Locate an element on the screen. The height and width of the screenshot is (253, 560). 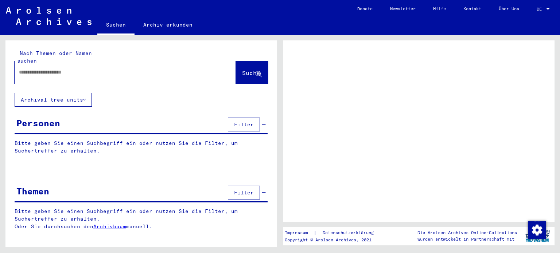
mat-label: Nach Themen oder Namen suchen is located at coordinates (54, 57).